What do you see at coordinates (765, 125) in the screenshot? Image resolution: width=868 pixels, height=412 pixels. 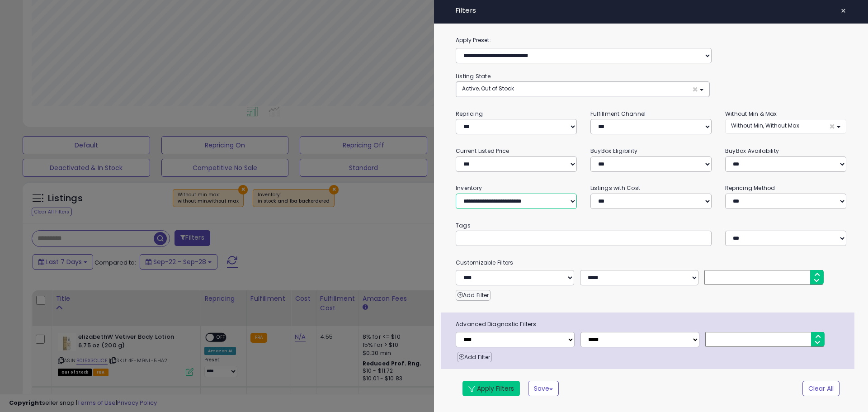 I see `span: Without Min, Without Max` at bounding box center [765, 125].